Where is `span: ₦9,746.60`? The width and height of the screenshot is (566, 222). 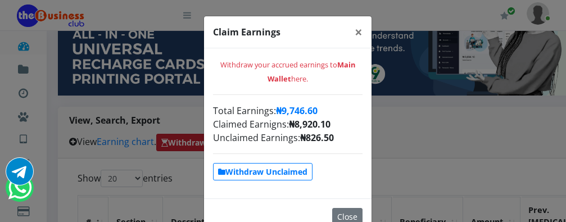
span: ₦9,746.60 is located at coordinates (297, 111).